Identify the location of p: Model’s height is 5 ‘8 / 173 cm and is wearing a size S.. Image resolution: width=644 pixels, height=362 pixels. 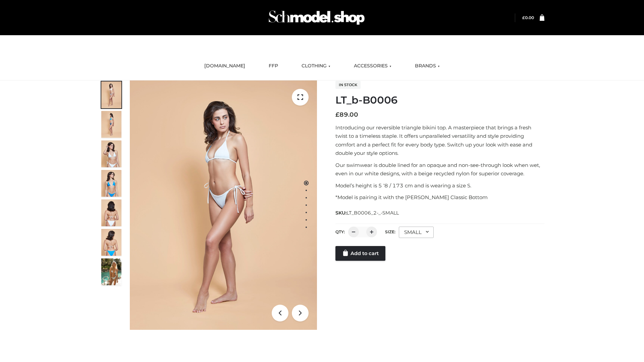
(440, 185).